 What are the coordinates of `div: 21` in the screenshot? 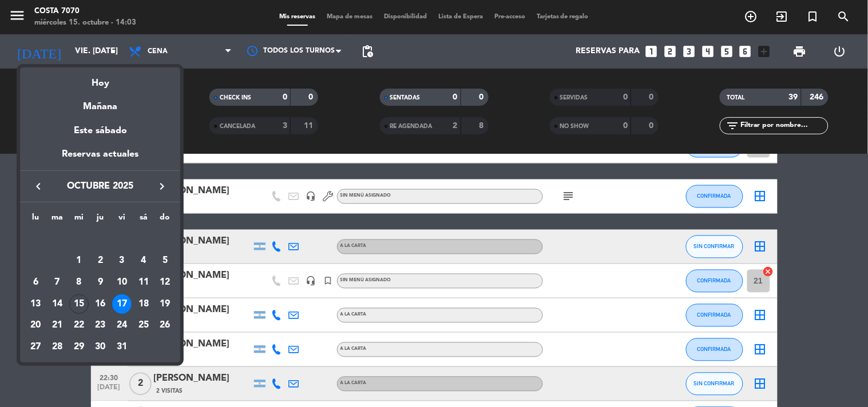 It's located at (57, 325).